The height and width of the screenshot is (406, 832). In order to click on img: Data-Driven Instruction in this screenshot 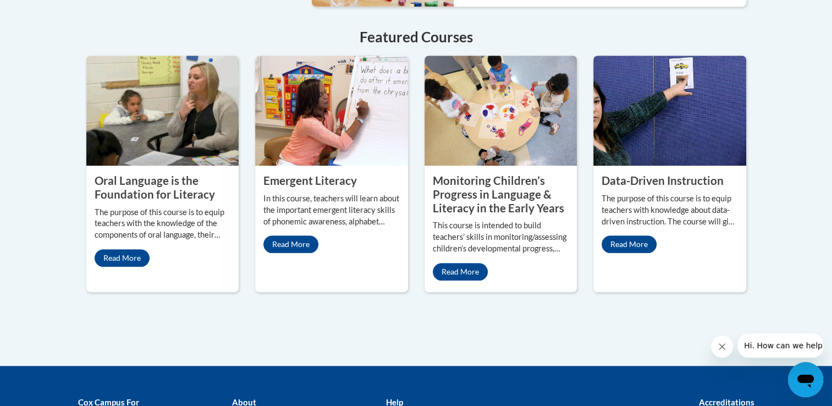, I will do `click(670, 111)`.